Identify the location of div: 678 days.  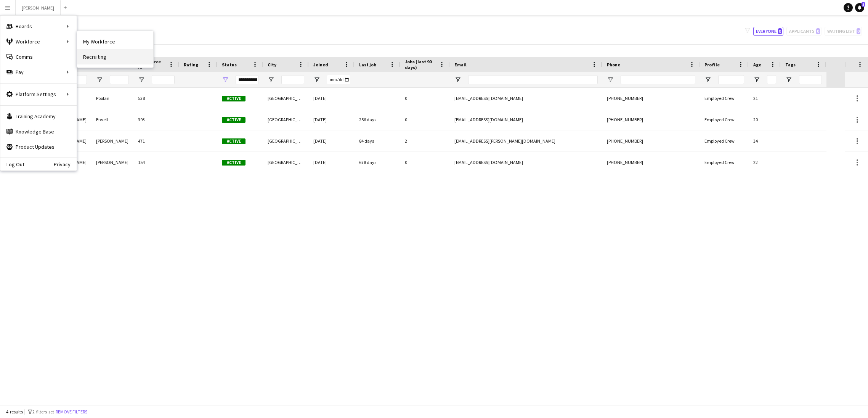
(377, 162).